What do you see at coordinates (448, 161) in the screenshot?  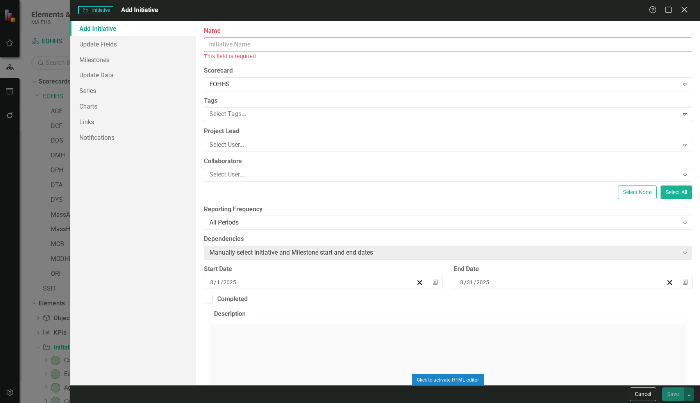 I see `label: Collaborators` at bounding box center [448, 161].